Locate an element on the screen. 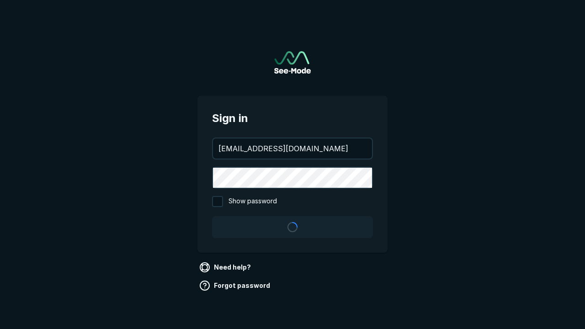  span: Show password is located at coordinates (253, 202).